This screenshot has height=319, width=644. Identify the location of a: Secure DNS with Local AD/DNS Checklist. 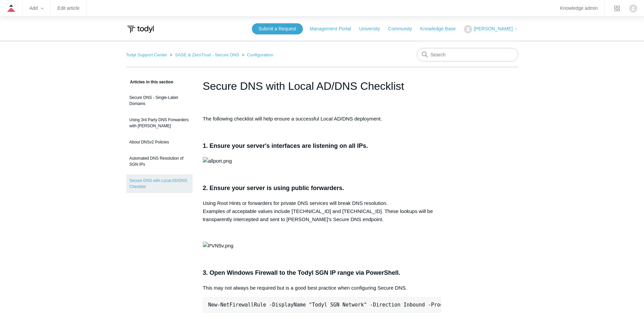
(160, 184).